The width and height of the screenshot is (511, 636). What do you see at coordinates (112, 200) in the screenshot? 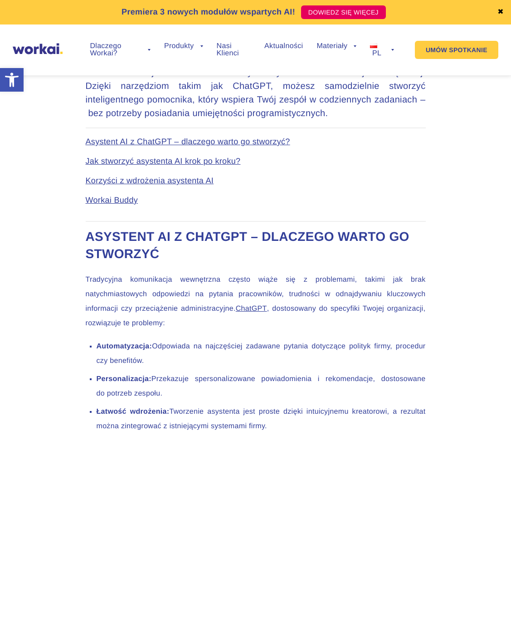
I see `a: Workai Buddy` at bounding box center [112, 200].